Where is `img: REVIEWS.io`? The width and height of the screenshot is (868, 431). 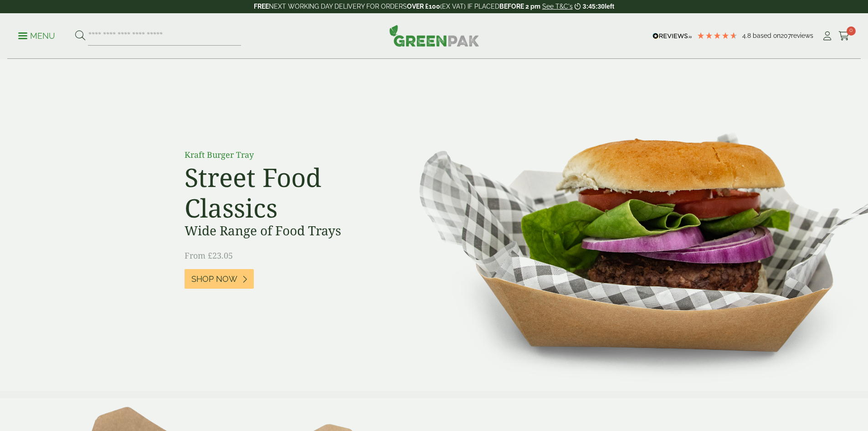 img: REVIEWS.io is located at coordinates (672, 36).